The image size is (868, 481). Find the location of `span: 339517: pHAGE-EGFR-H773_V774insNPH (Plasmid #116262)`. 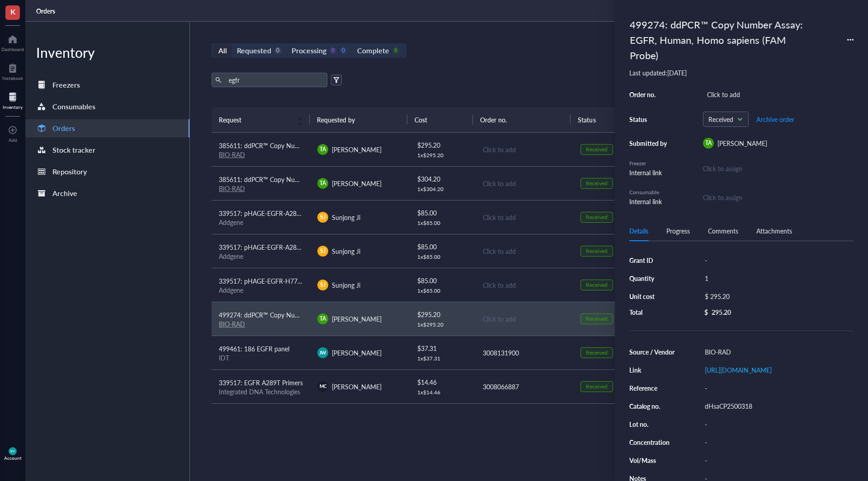

span: 339517: pHAGE-EGFR-H773_V774insNPH (Plasmid #116262) is located at coordinates (307, 281).